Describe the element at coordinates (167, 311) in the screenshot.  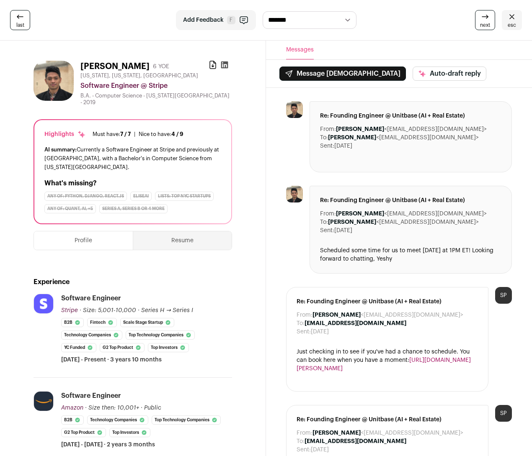
I see `span: Series H → Series I` at that location.